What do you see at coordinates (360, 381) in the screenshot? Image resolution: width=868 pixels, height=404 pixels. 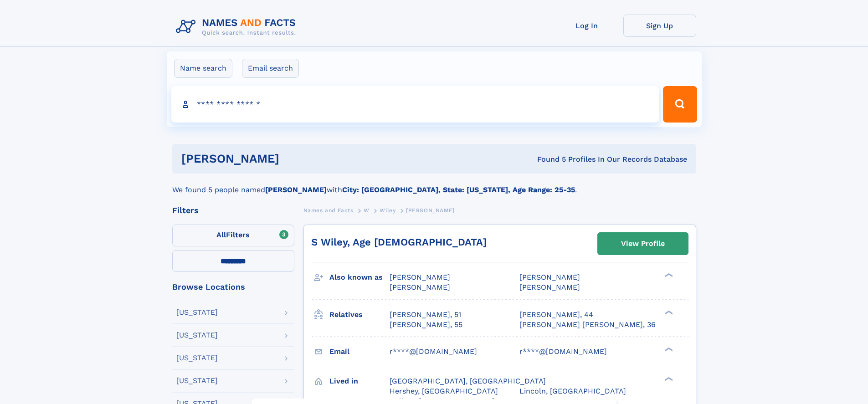 I see `h3: Lived in` at bounding box center [360, 381].